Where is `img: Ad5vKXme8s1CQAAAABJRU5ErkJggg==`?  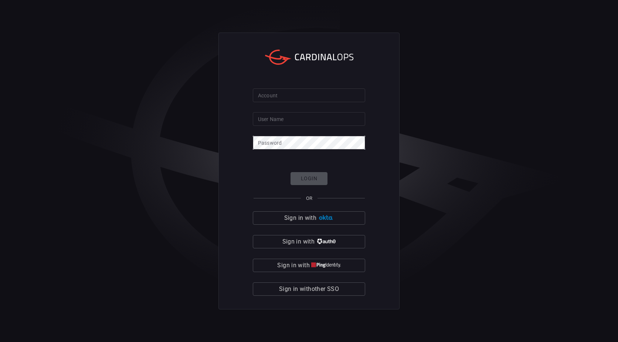 img: Ad5vKXme8s1CQAAAABJRU5ErkJggg== is located at coordinates (326, 218).